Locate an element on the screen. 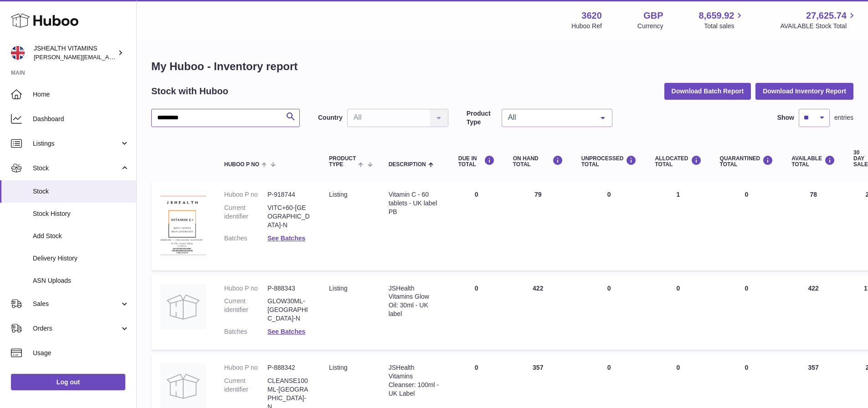 Image resolution: width=868 pixels, height=408 pixels. label: Country is located at coordinates (330, 117).